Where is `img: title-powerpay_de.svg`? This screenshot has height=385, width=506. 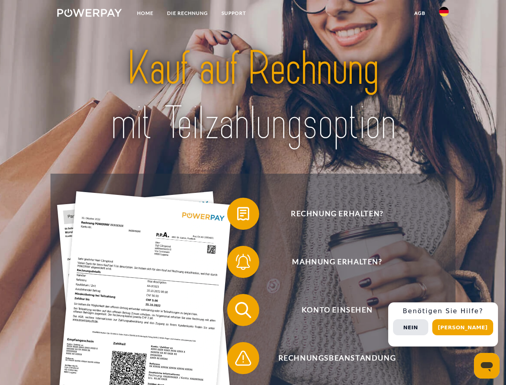 img: title-powerpay_de.svg is located at coordinates (253, 96).